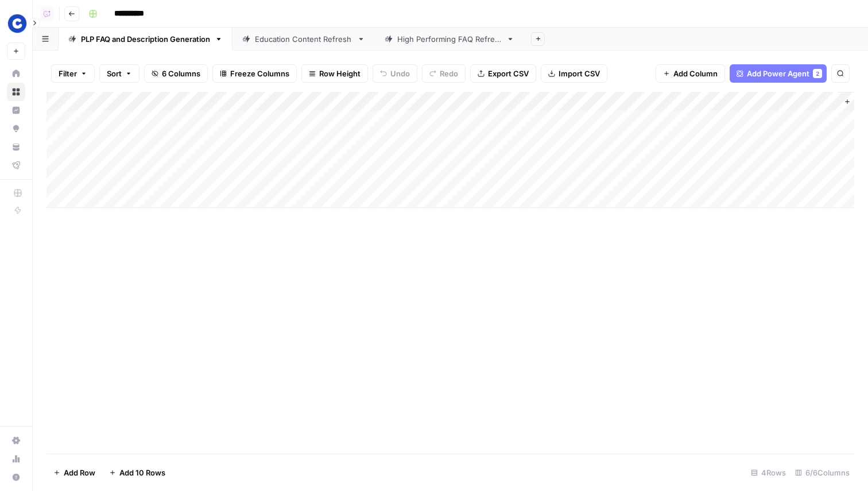 This screenshot has height=491, width=868. I want to click on a: PLP FAQ and Description Generation, so click(145, 39).